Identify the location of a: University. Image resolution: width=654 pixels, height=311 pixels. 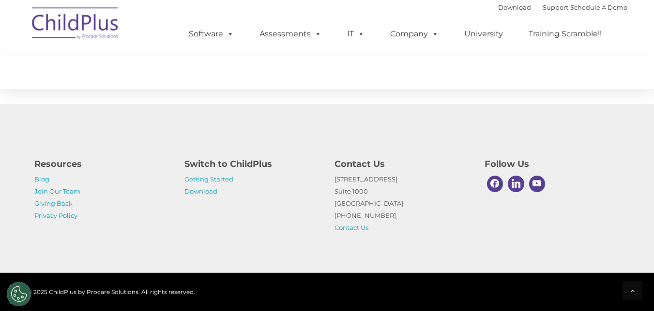
(484, 34).